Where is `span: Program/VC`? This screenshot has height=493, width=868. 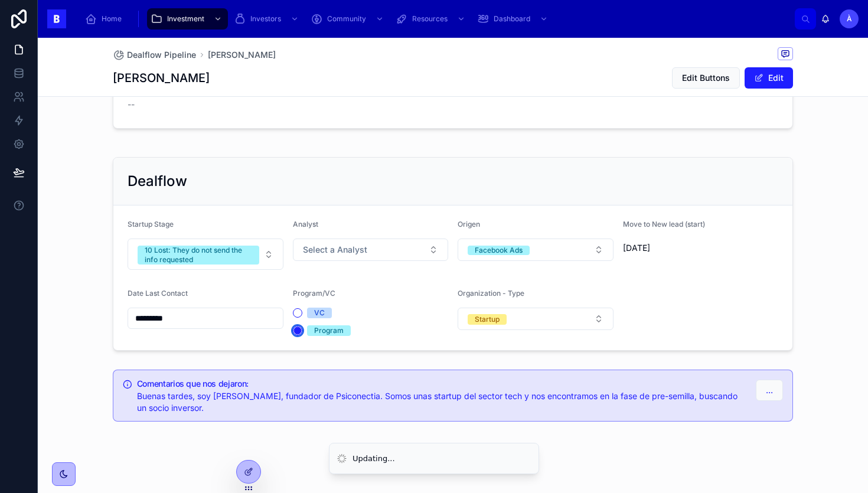 span: Program/VC is located at coordinates (314, 293).